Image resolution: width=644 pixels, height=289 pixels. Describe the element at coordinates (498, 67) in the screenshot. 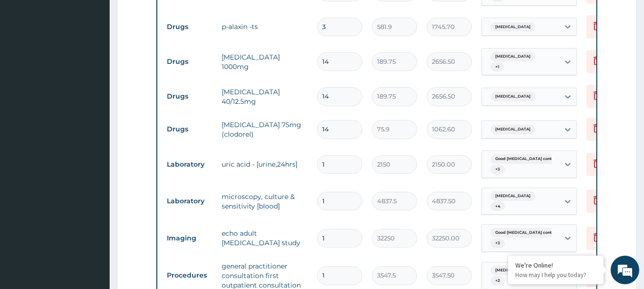

I see `span: + 1` at that location.